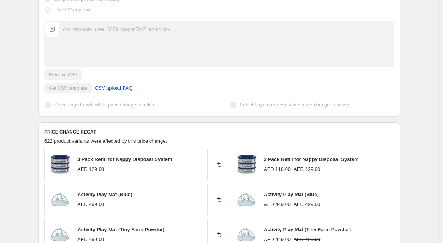 Image resolution: width=443 pixels, height=243 pixels. Describe the element at coordinates (114, 88) in the screenshot. I see `span: CSV upload FAQ` at that location.